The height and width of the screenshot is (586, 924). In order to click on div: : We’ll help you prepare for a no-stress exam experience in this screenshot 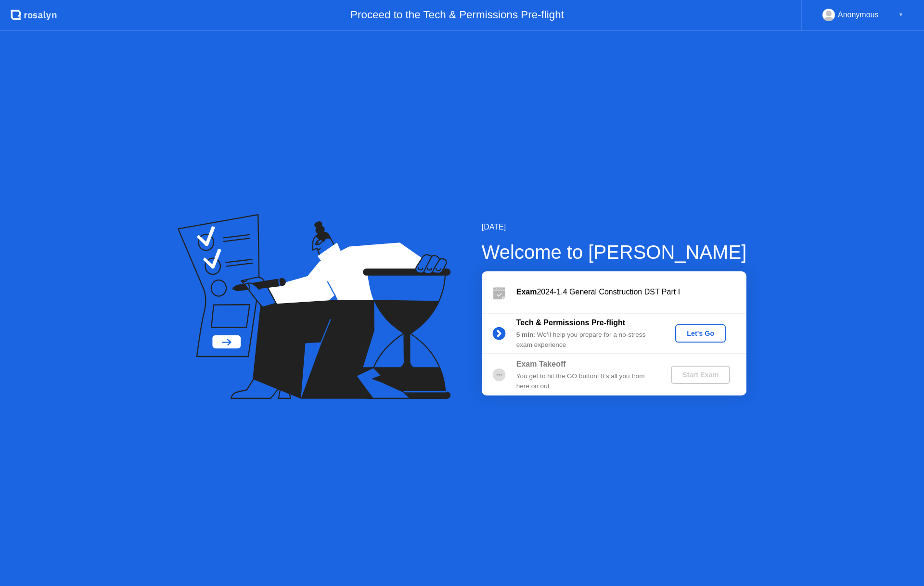, I will do `click(585, 340)`.